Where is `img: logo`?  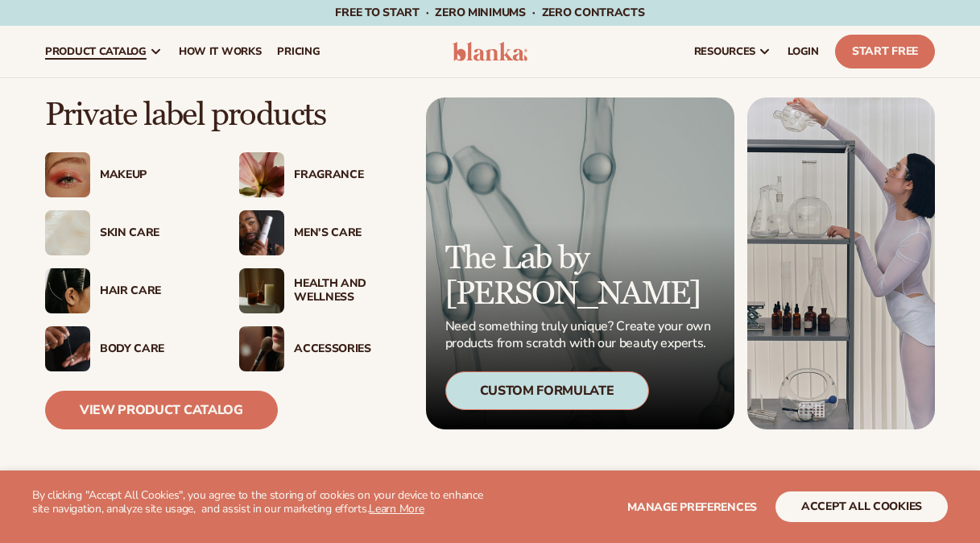 img: logo is located at coordinates (490, 52).